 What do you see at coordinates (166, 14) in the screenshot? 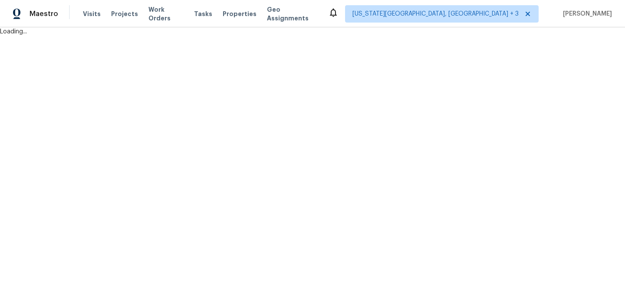
I see `span: Work Orders` at bounding box center [166, 14].